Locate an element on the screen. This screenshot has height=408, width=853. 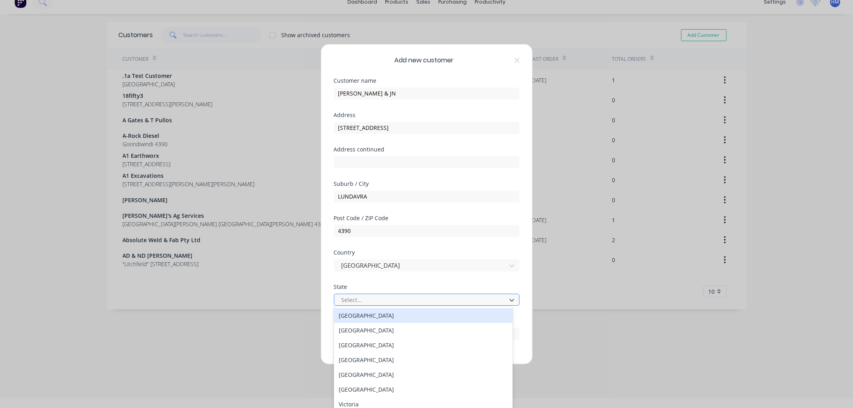
div: Country is located at coordinates (427, 253).